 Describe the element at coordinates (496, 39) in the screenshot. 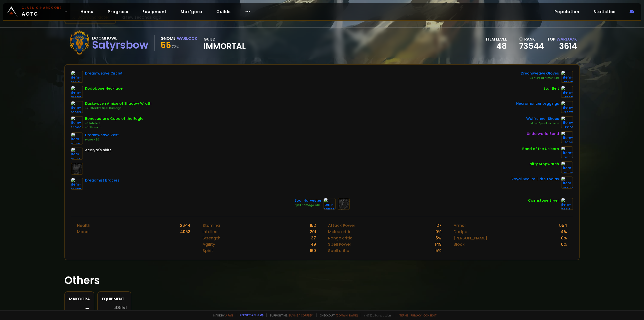

I see `div: item level` at that location.